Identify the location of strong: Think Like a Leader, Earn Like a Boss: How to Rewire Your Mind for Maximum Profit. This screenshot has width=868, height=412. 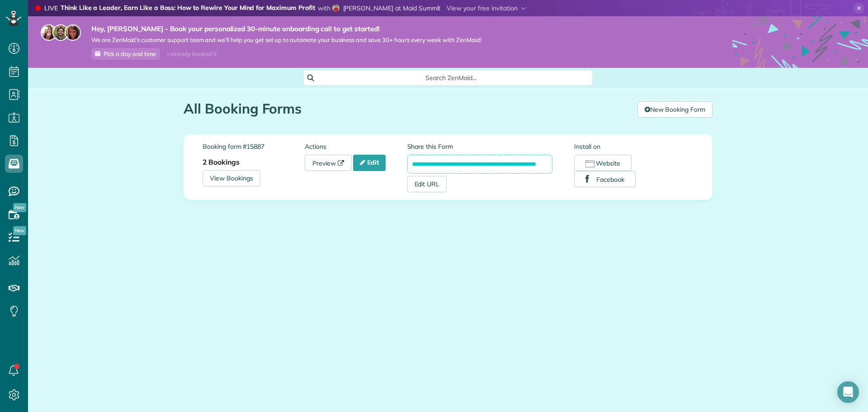
(188, 8).